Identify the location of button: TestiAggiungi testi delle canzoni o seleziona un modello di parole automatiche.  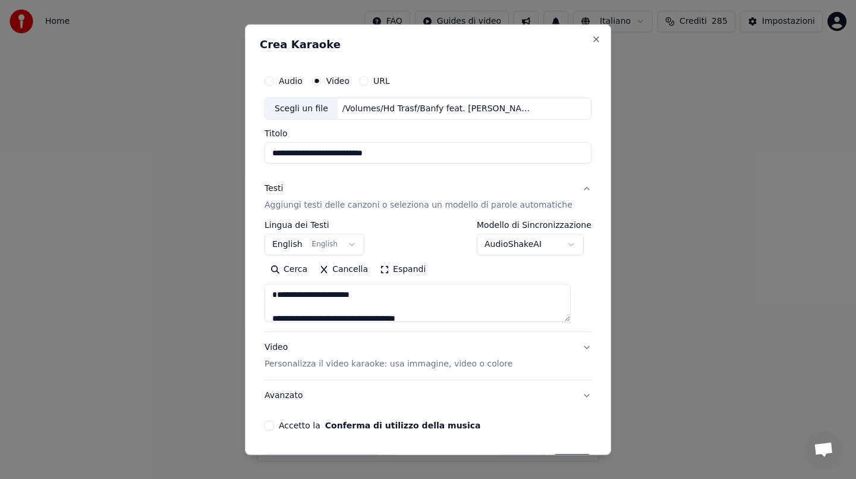
(428, 197).